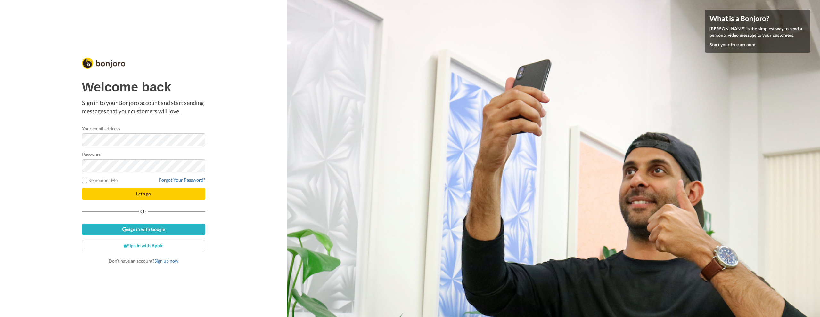  What do you see at coordinates (101, 128) in the screenshot?
I see `label: Your email address` at bounding box center [101, 128].